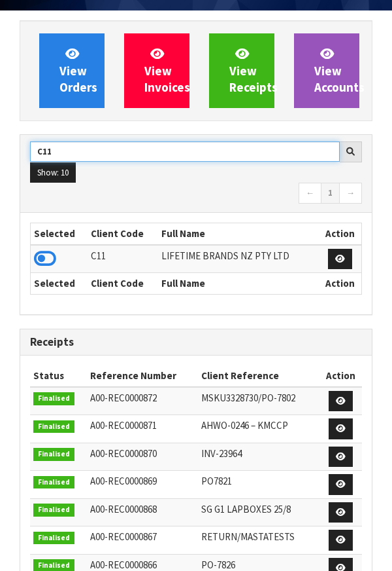  I want to click on span: A00-REC0000870, so click(123, 453).